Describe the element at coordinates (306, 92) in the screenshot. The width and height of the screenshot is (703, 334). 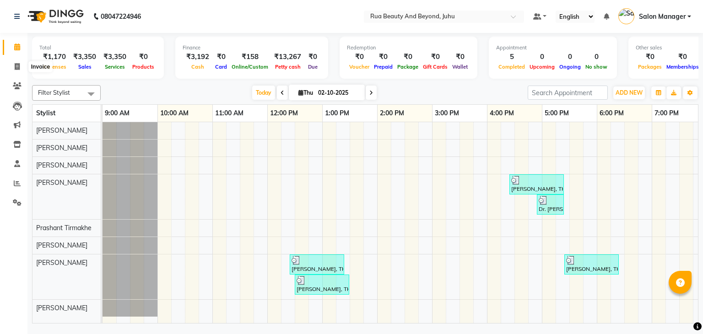
I see `span: Thu` at that location.